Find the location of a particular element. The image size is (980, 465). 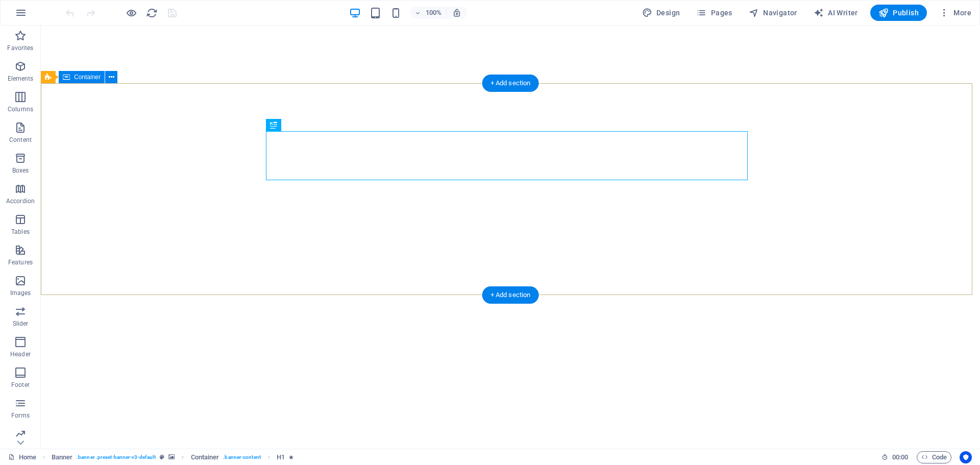

button: Publish is located at coordinates (898, 13).